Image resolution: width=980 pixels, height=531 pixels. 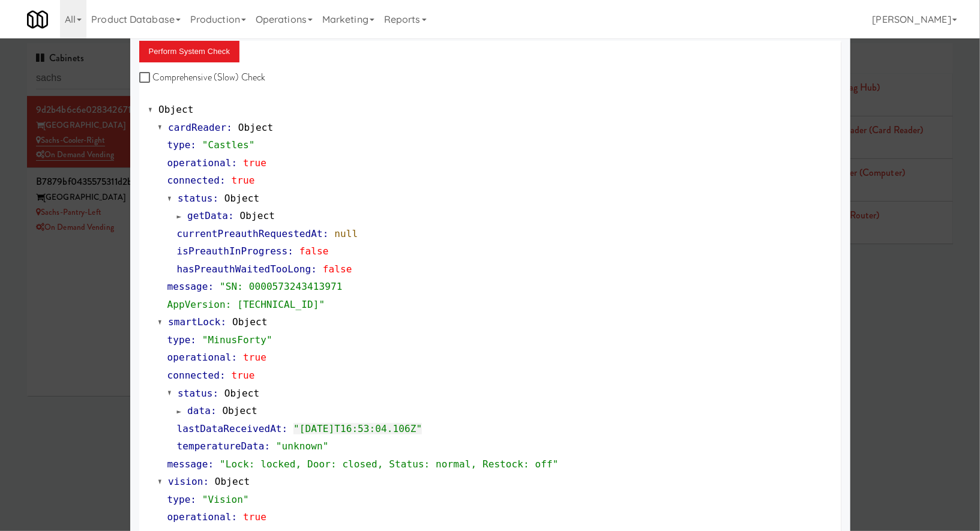 What do you see at coordinates (202, 77) in the screenshot?
I see `label: Comprehensive (Slow) Check` at bounding box center [202, 77].